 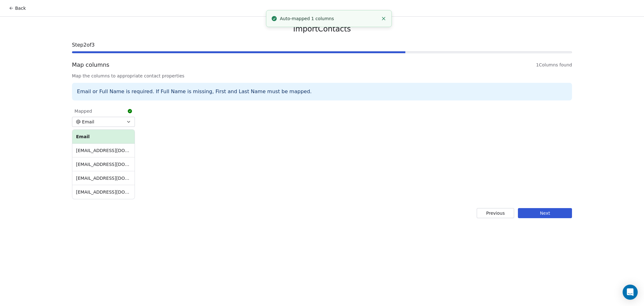 I want to click on span: Step 2 of 3, so click(x=322, y=45).